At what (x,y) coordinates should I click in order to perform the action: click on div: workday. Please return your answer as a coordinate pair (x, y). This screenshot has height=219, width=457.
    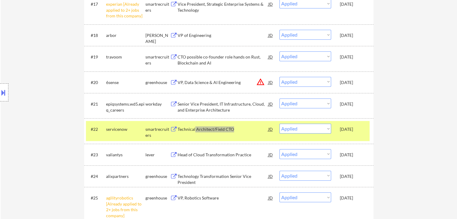
    Looking at the image, I should click on (158, 104).